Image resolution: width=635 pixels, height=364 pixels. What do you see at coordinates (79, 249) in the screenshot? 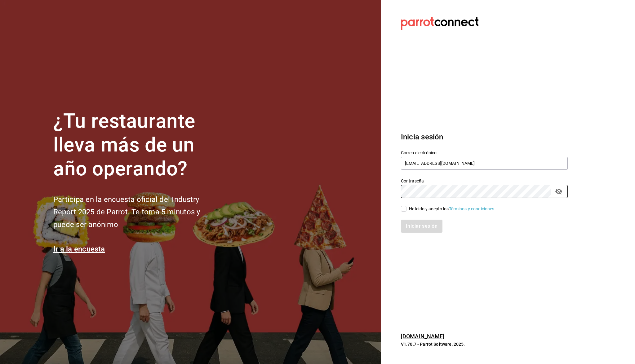
I see `a: Ir a la encuesta` at bounding box center [79, 249].